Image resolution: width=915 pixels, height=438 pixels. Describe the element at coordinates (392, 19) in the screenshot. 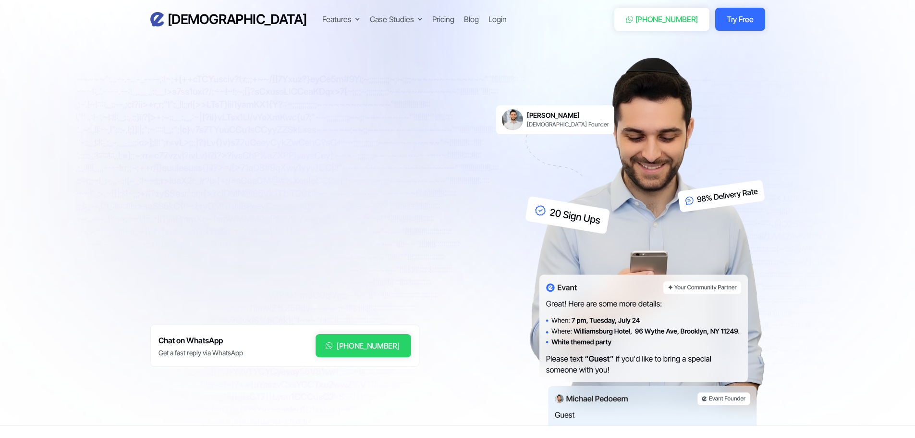

I see `div: Case Studies` at that location.